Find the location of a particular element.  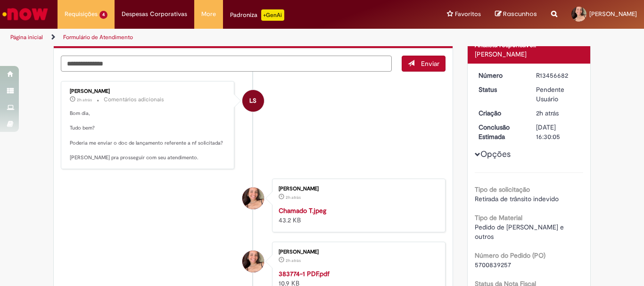

time: 28/08/2025 10:35:00 is located at coordinates (84, 100).